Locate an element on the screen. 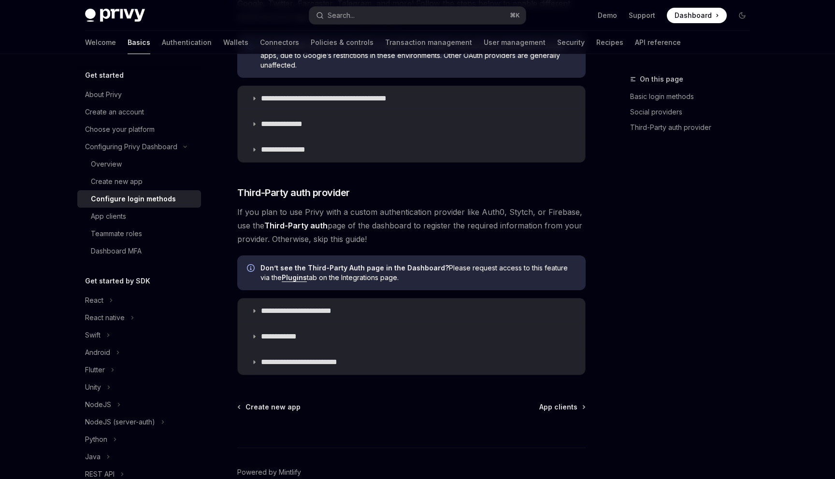 This screenshot has height=479, width=835. div: Search... is located at coordinates (341, 15).